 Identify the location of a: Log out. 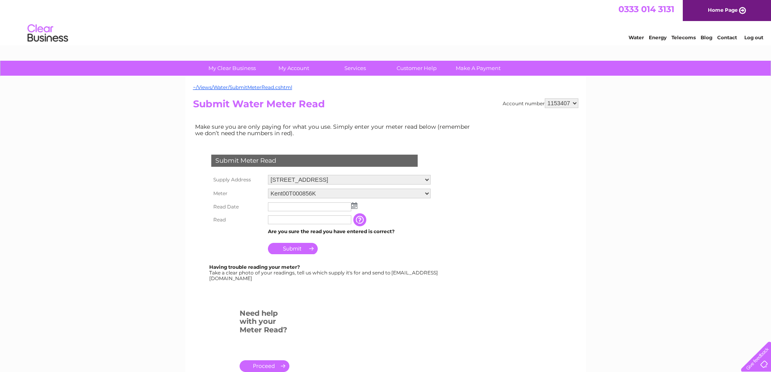
(753, 37).